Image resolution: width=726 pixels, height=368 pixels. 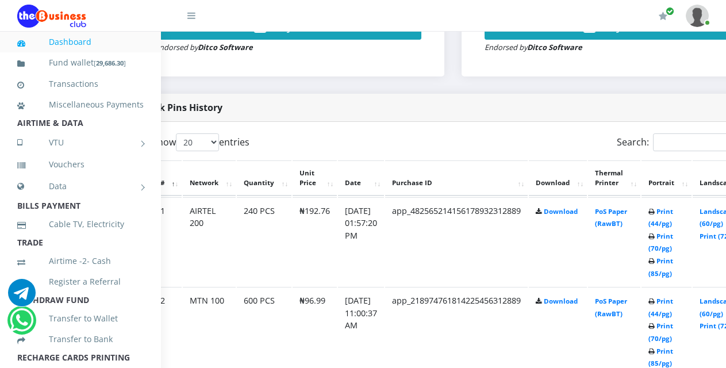 I want to click on a: Airtime -2- Cash, so click(x=80, y=261).